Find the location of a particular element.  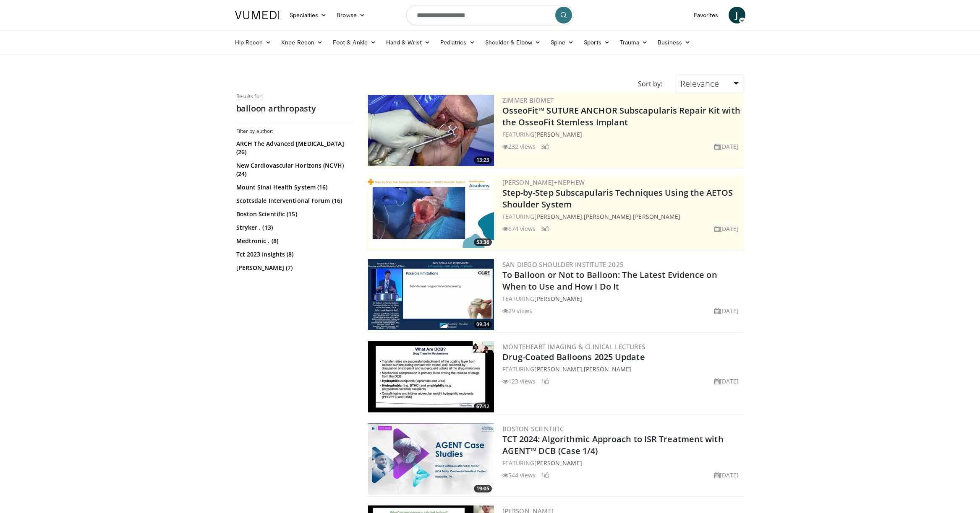

div: FEATURING , , is located at coordinates (623, 216).